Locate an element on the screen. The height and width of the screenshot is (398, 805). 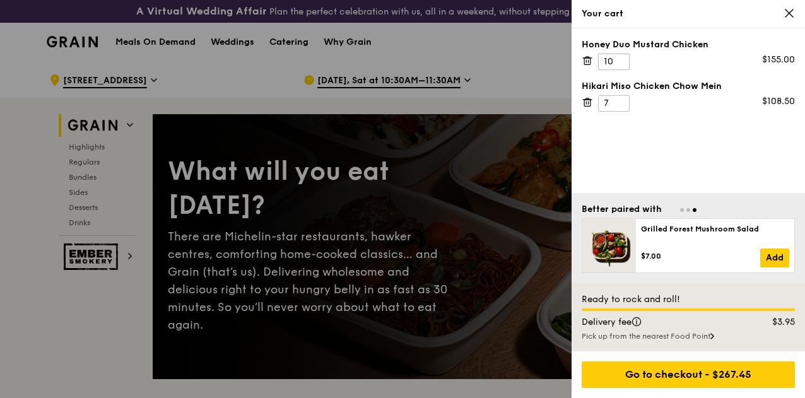
div: $7.00 is located at coordinates (700, 256).